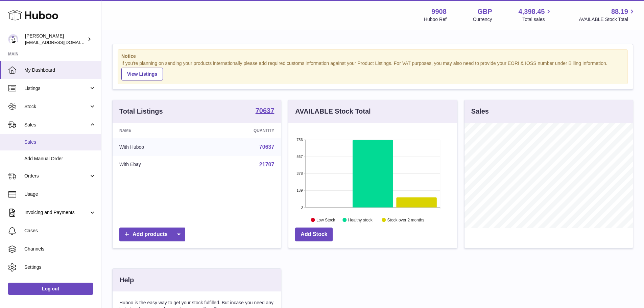  I want to click on h3: AVAILABLE Stock Total, so click(332, 111).